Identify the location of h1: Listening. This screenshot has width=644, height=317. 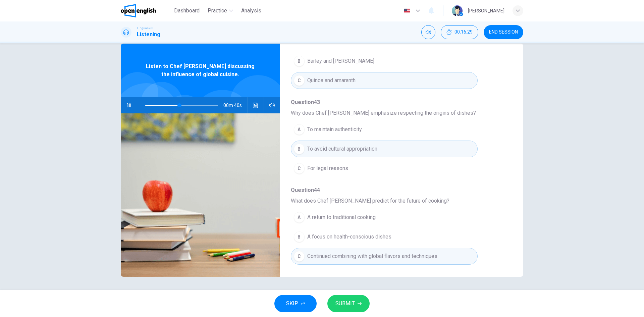
(149, 35).